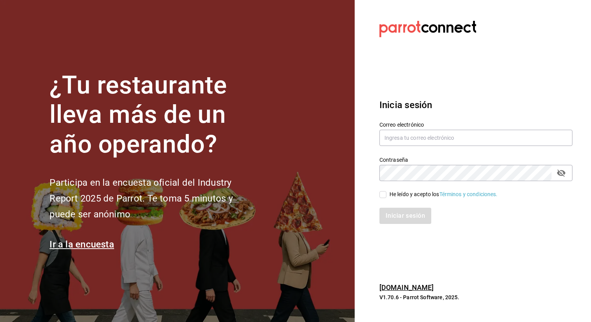  Describe the element at coordinates (561, 173) in the screenshot. I see `button: passwordField` at that location.